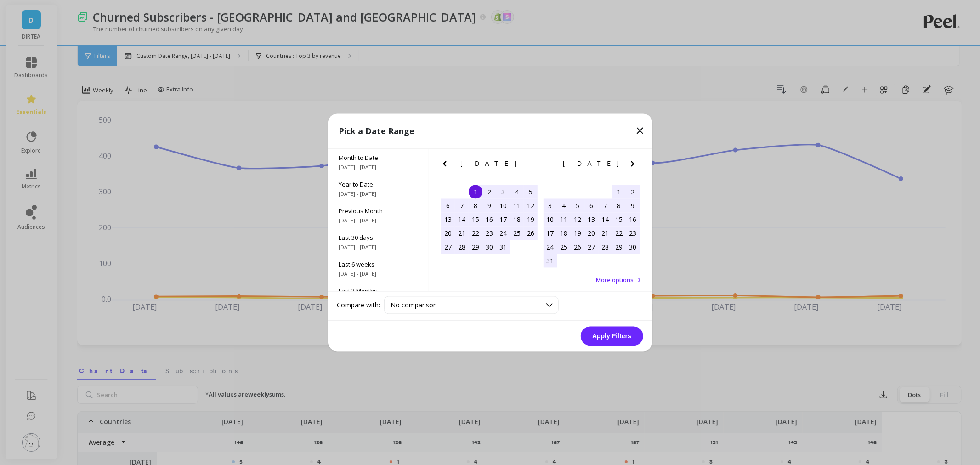 The width and height of the screenshot is (980, 465). I want to click on div: Choose Wednesday, August 6th, 2025, so click(592, 206).